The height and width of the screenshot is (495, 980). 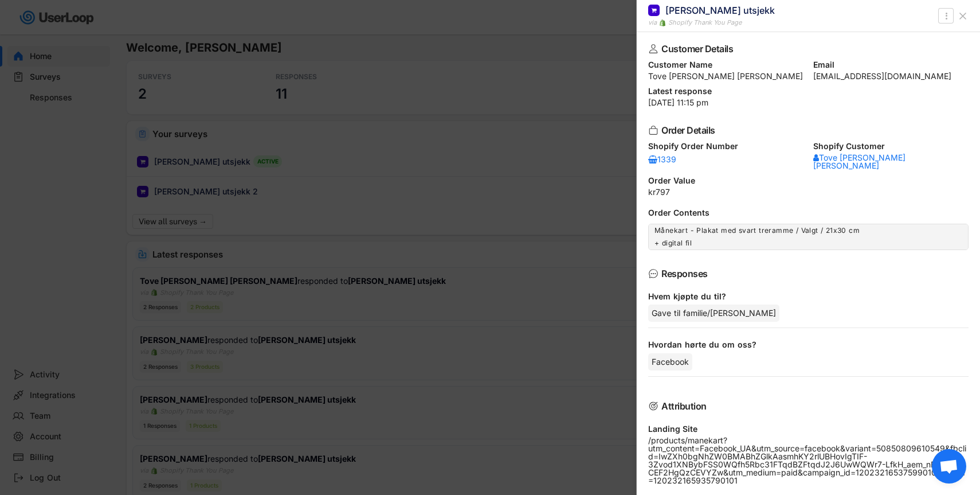 I want to click on div: Facebook, so click(x=670, y=362).